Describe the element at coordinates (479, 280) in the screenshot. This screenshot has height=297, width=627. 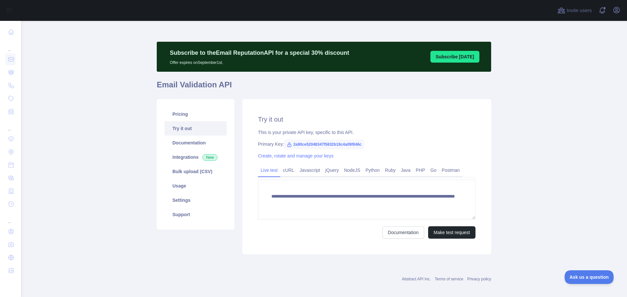
I see `a: Privacy policy` at that location.